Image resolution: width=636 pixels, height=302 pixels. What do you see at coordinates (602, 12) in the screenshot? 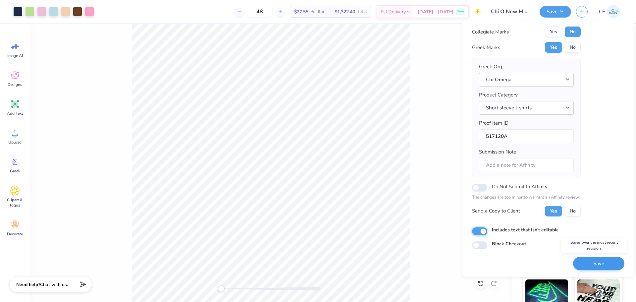
I see `span: CF` at bounding box center [602, 12].